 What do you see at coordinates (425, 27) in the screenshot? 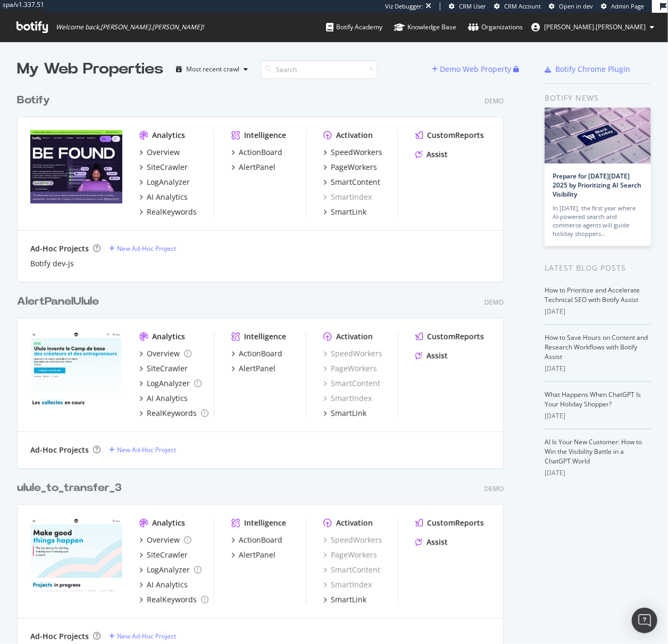
I see `div: Knowledge Base` at bounding box center [425, 27].